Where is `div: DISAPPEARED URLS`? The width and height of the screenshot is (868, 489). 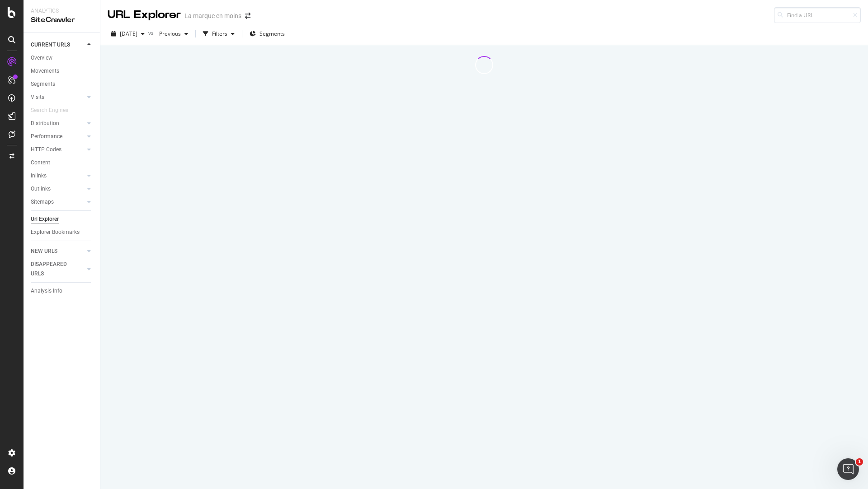 div: DISAPPEARED URLS is located at coordinates (53, 269).